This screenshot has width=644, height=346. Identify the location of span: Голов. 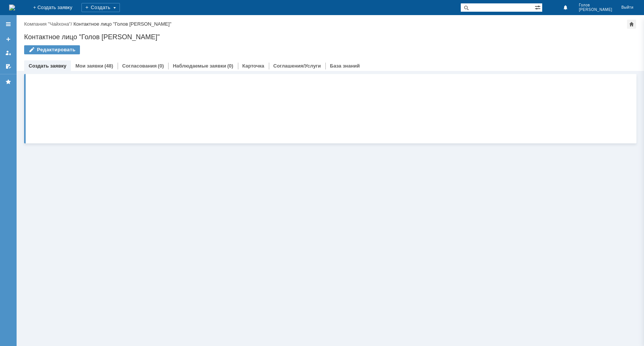
(595, 5).